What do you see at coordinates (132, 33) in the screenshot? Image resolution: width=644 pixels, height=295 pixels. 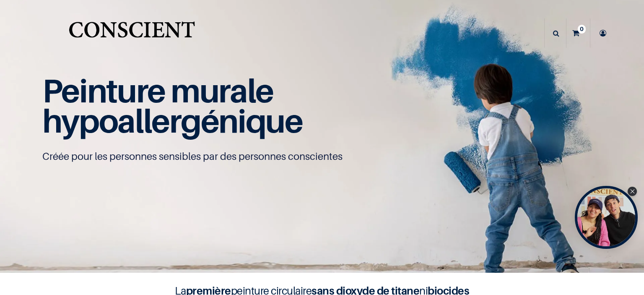 I see `a: Logo of Conscient` at bounding box center [132, 33].